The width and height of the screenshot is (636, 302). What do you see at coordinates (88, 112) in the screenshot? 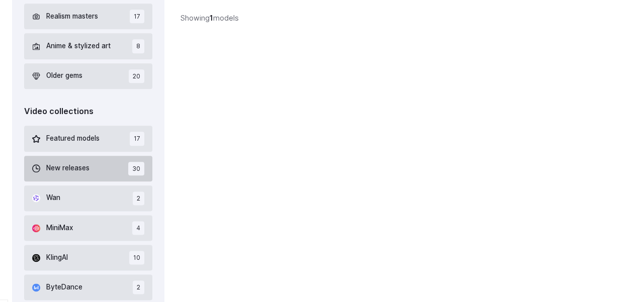
I see `div: Video collections` at bounding box center [88, 112].